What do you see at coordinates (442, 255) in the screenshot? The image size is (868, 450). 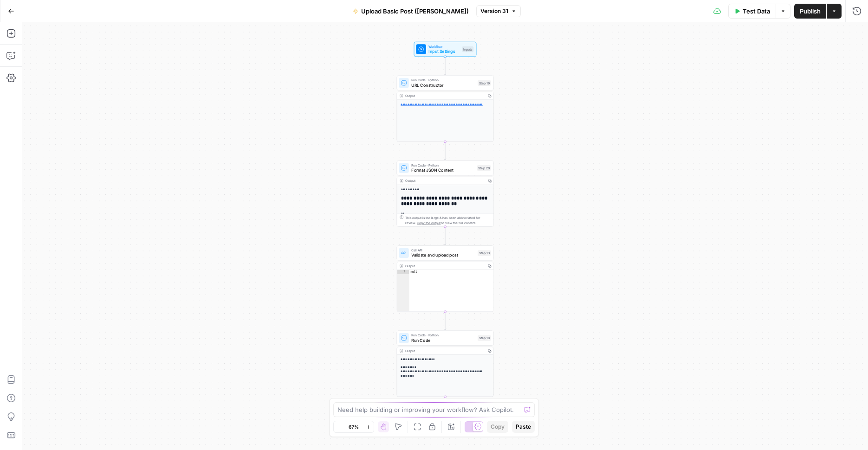 I see `span: Validate and upload post` at bounding box center [442, 255].